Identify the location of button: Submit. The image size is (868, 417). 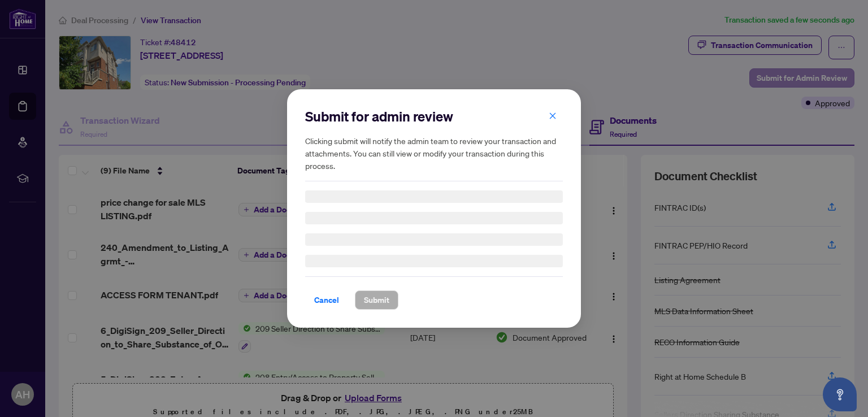
(376, 300).